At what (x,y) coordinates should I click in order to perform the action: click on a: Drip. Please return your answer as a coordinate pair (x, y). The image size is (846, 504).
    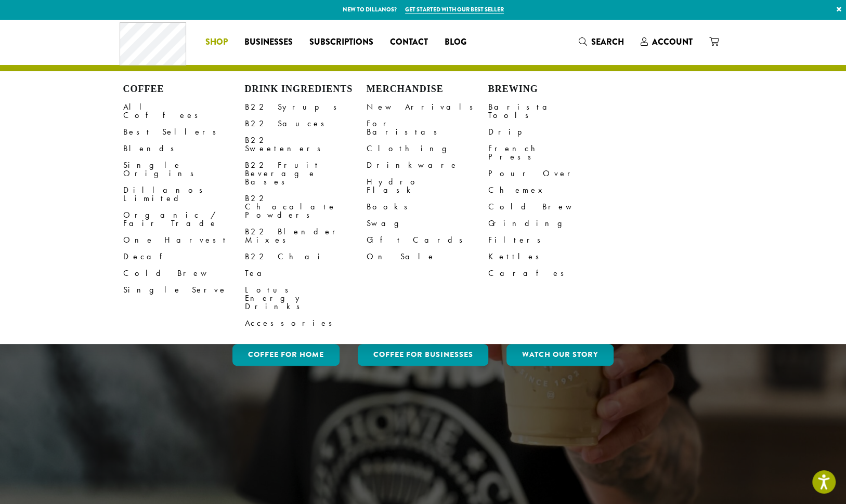
    Looking at the image, I should click on (549, 132).